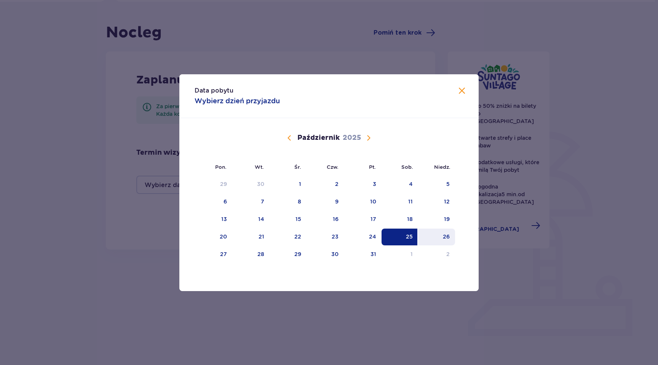 This screenshot has width=658, height=365. I want to click on td: Choose niedziela, 19 października 2025 as your check-out date. It’s available., so click(437, 219).